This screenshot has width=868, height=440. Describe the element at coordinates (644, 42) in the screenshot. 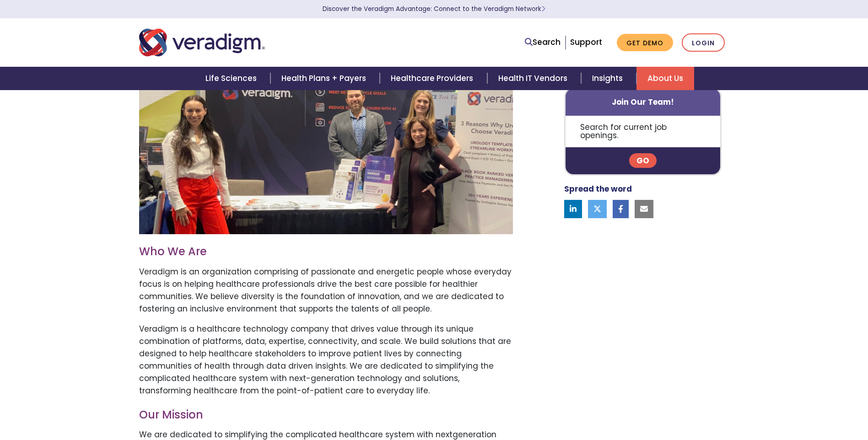

I see `a: Get Demo` at that location.